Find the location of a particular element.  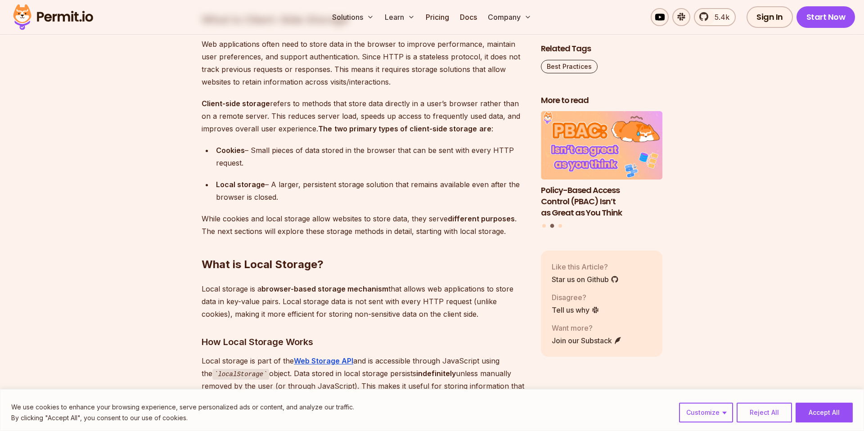

a: Join our Substack is located at coordinates (587, 341).